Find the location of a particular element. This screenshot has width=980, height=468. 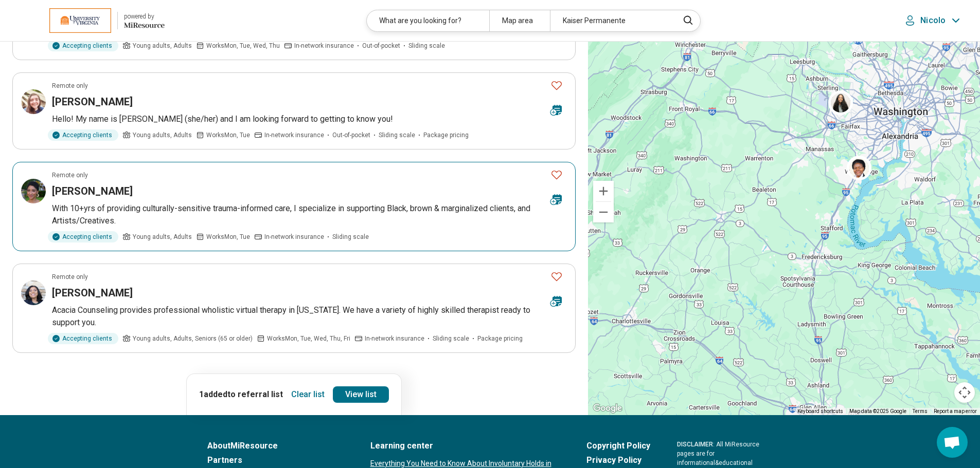

img: University of Virginia is located at coordinates (80, 21).